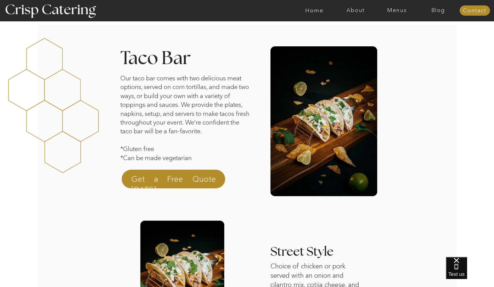  I want to click on p: Our taco bar comes with two delicious meat options, served on corn tortillas, and made two ways, ..., so click(186, 121).